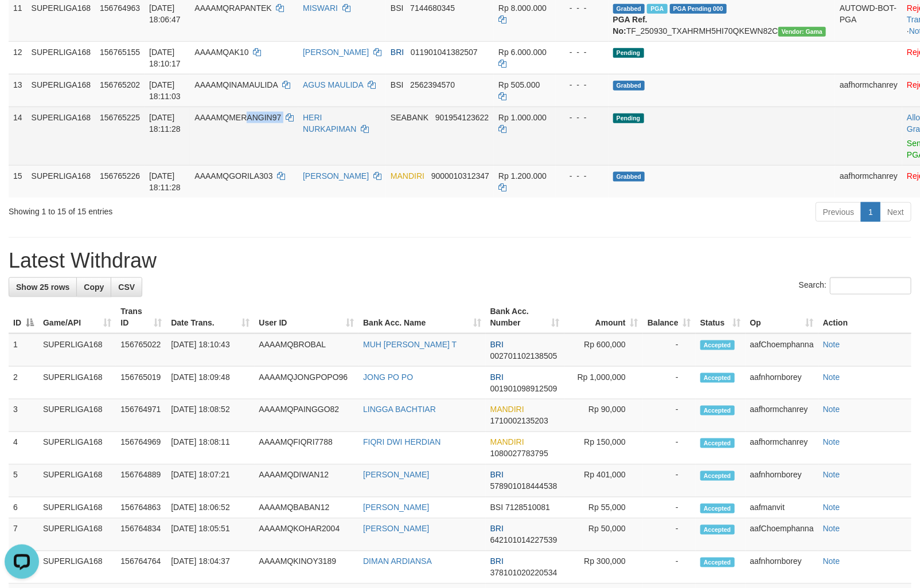  What do you see at coordinates (895, 213) in the screenshot?
I see `a: Next` at bounding box center [895, 213].